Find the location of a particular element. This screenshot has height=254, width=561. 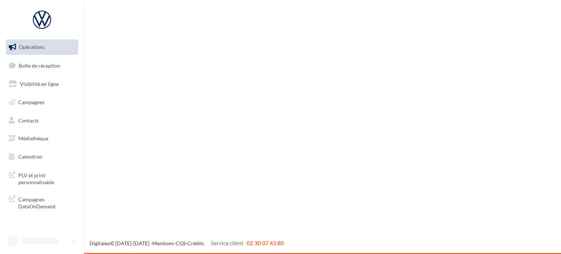

a: Digitaleo is located at coordinates (100, 243).